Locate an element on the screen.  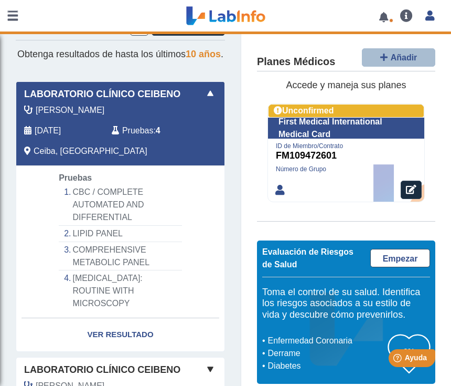
span: Evaluación de Riesgos de Salud is located at coordinates (308, 258).